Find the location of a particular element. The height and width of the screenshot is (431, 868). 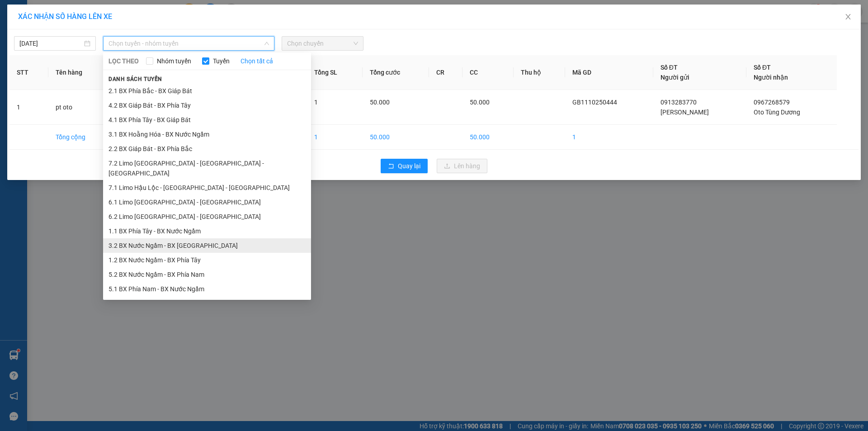

th: STT is located at coordinates (29, 72).